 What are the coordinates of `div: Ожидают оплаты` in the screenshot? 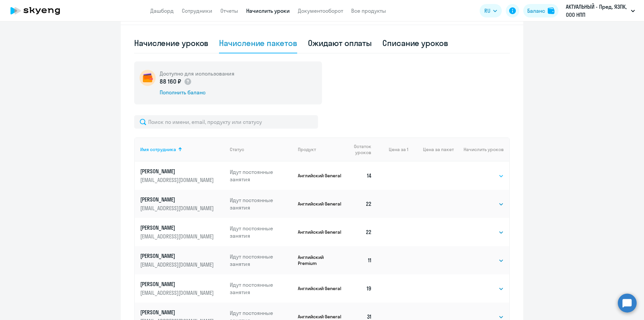 It's located at (340, 43).